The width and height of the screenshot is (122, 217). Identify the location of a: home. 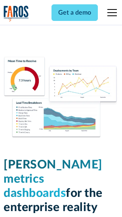
(16, 13).